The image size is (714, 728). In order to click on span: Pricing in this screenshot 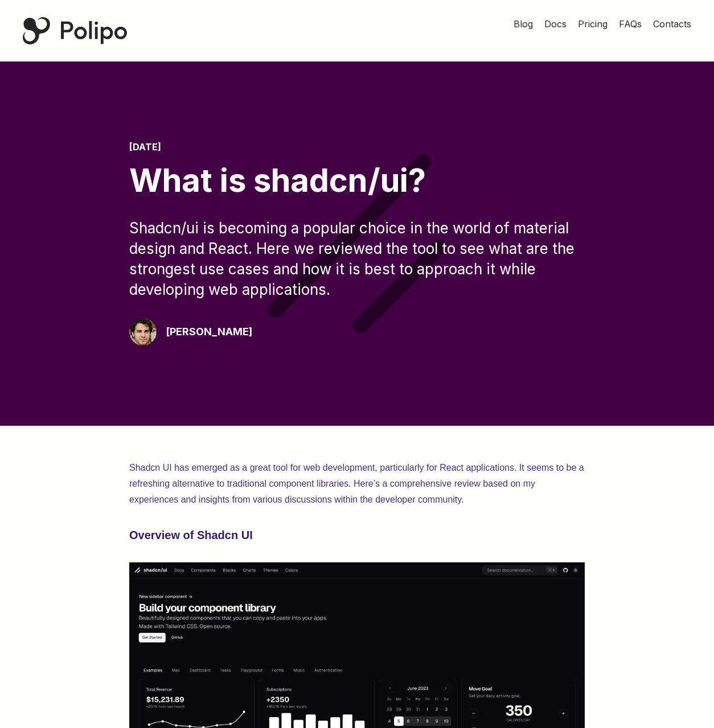, I will do `click(593, 24)`.